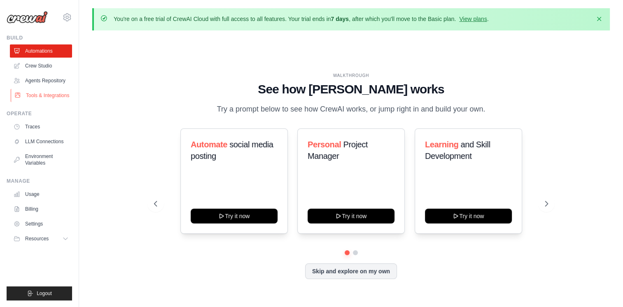  What do you see at coordinates (232, 150) in the screenshot?
I see `span: social media posting` at bounding box center [232, 150].